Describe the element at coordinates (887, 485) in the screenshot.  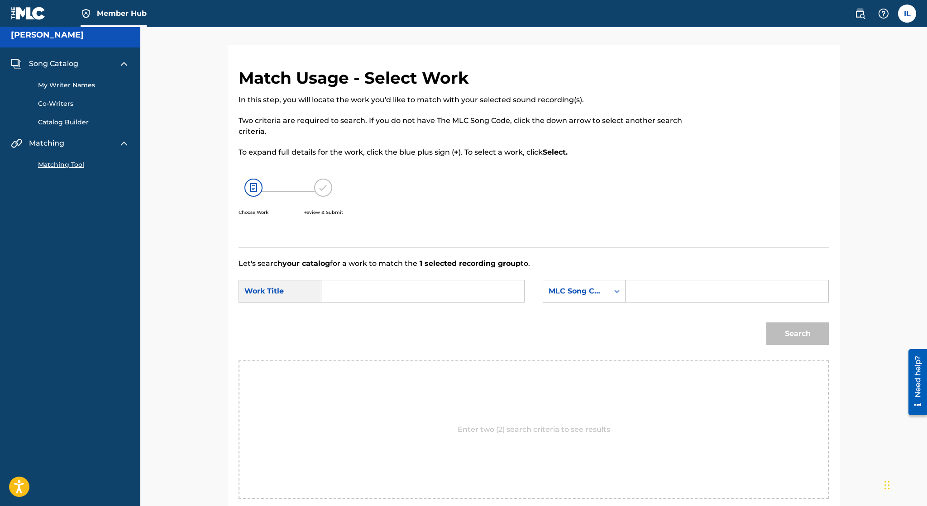
I see `div: Drag` at that location.